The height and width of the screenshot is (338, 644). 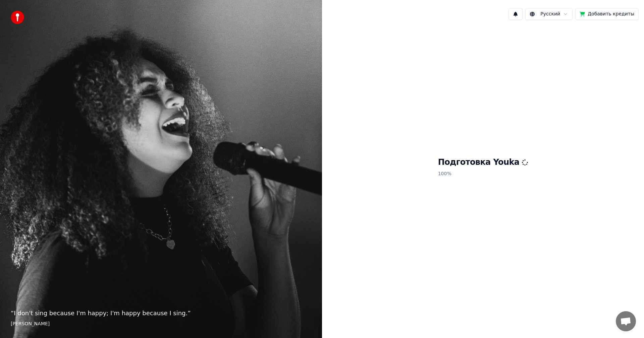 What do you see at coordinates (17, 17) in the screenshot?
I see `img: youka` at bounding box center [17, 17].